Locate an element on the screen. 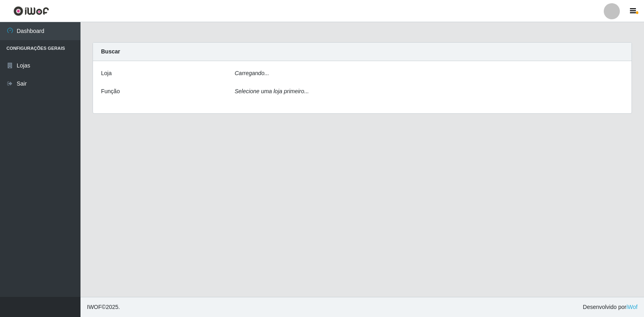 This screenshot has height=317, width=644. label: Função is located at coordinates (110, 91).